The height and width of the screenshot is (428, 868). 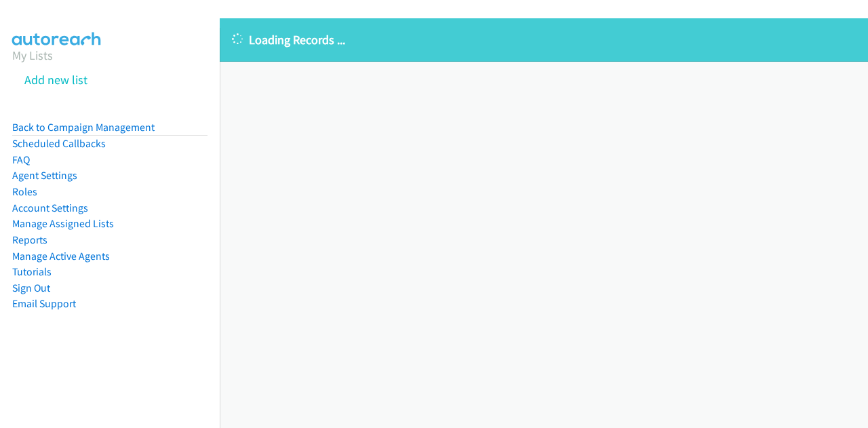 What do you see at coordinates (50, 207) in the screenshot?
I see `a: Account Settings` at bounding box center [50, 207].